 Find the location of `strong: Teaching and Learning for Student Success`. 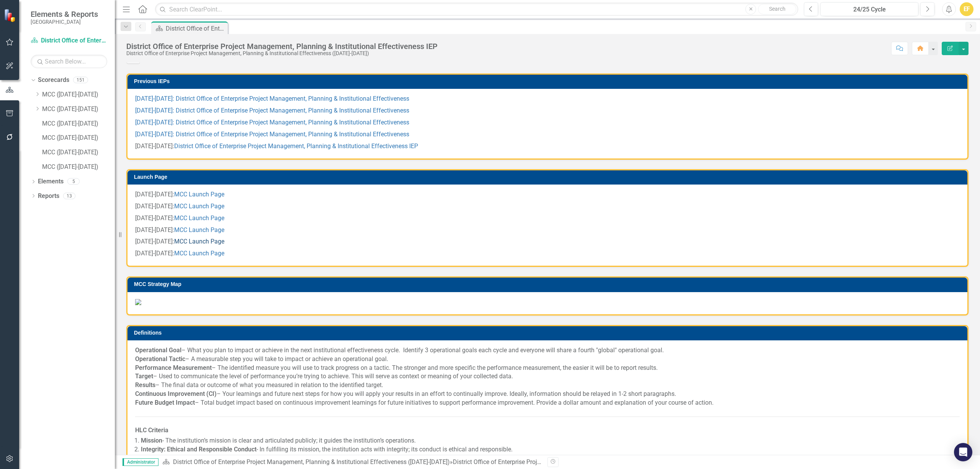

strong: Teaching and Learning for Student Success is located at coordinates (201, 458).